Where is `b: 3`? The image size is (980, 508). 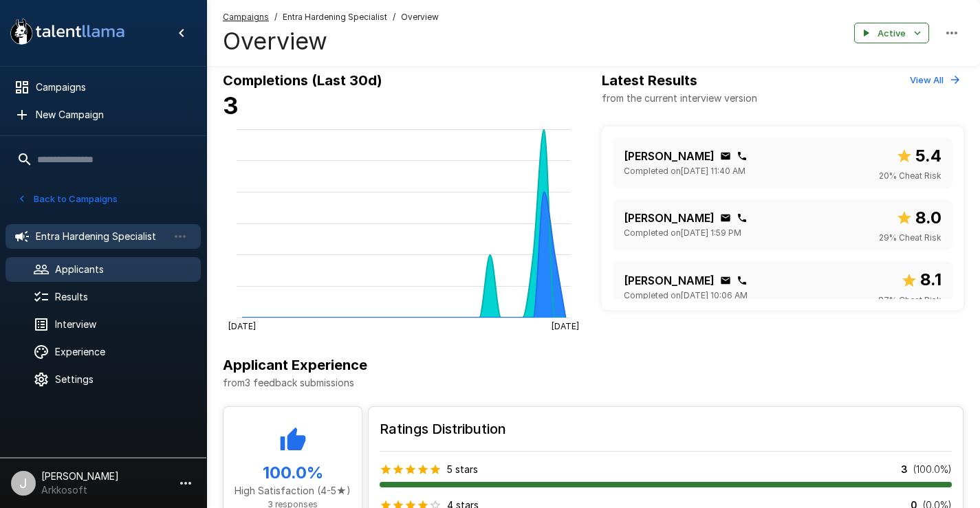 b: 3 is located at coordinates (231, 106).